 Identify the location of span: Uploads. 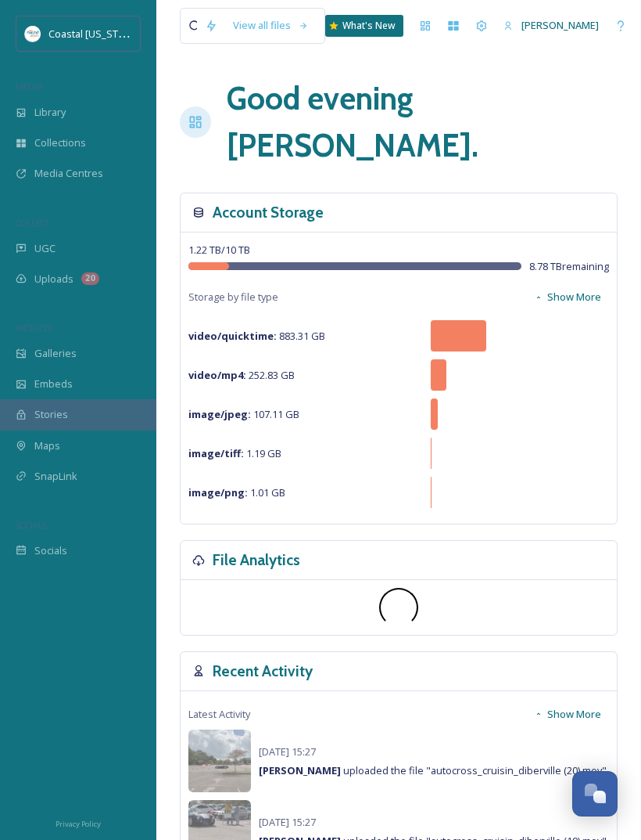
(54, 279).